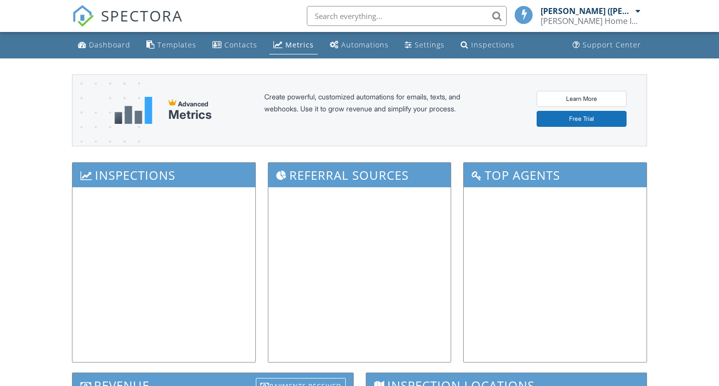 Image resolution: width=719 pixels, height=386 pixels. What do you see at coordinates (127, 24) in the screenshot?
I see `a: SPECTORA` at bounding box center [127, 24].